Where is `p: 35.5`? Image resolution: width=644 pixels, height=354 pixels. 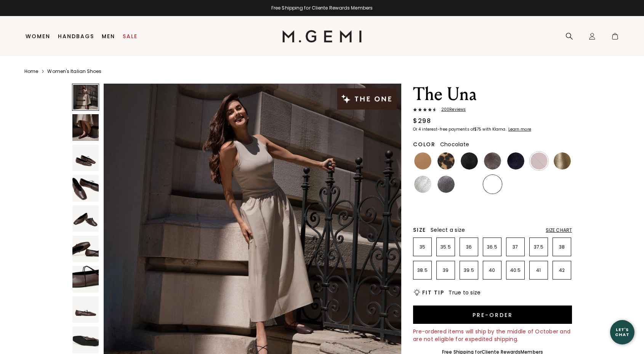
p: 35.5 is located at coordinates (446, 247).